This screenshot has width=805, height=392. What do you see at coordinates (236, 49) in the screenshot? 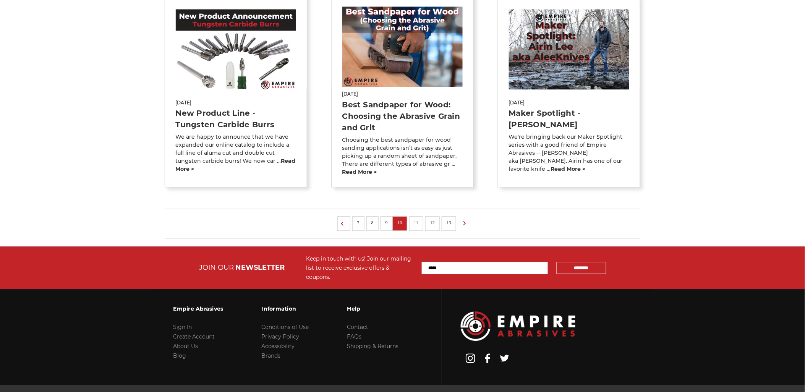
I see `img: New Product Line - Tungsten Carbide Burrs` at bounding box center [236, 49].